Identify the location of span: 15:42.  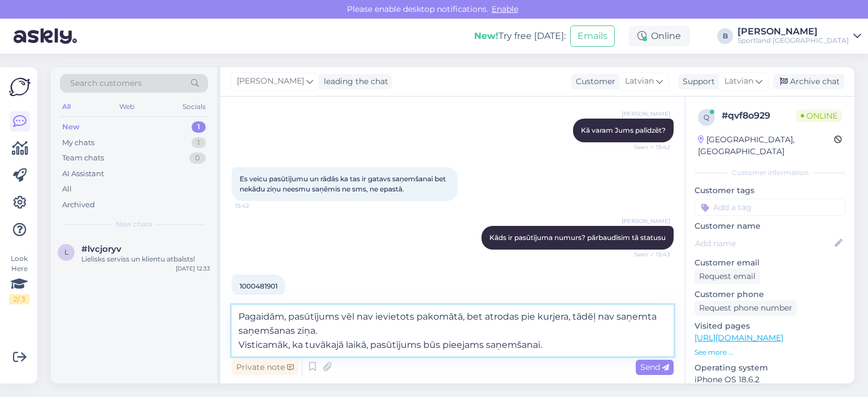
(256, 206).